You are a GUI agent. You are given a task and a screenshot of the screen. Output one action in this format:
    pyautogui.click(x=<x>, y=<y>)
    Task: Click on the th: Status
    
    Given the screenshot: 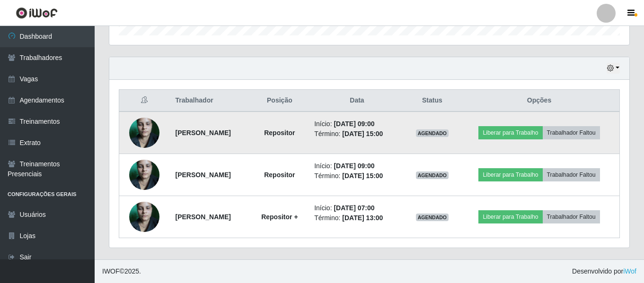 What is the action you would take?
    pyautogui.click(x=432, y=101)
    